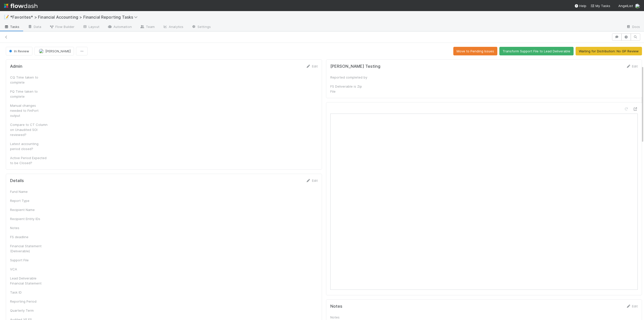 This screenshot has width=644, height=320. What do you see at coordinates (173, 27) in the screenshot?
I see `a: Analytics` at bounding box center [173, 27].